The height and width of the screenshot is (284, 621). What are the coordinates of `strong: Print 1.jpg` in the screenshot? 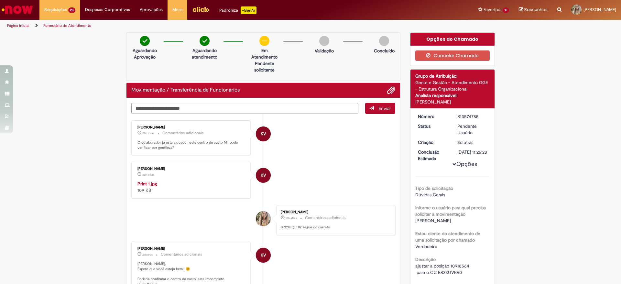 It's located at (147, 184).